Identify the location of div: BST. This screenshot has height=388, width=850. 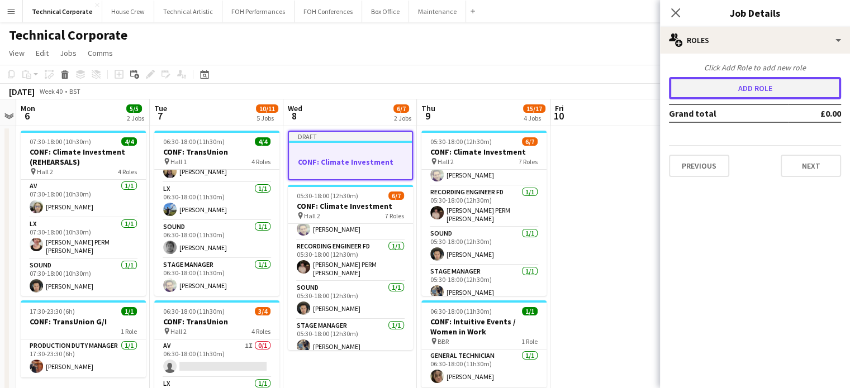
(75, 91).